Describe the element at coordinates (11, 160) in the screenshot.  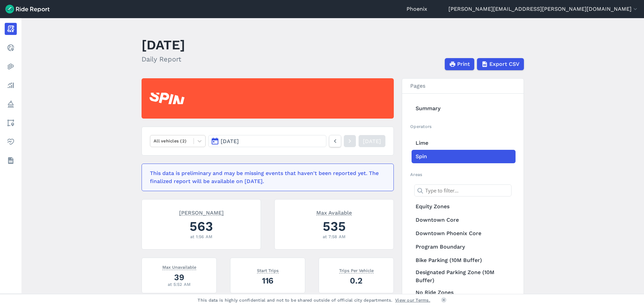
I see `a: Datasets` at that location.